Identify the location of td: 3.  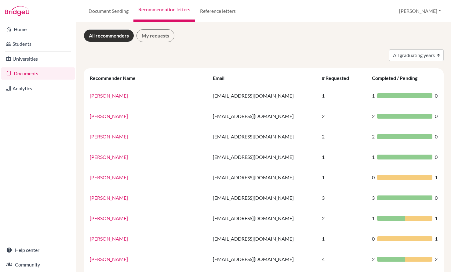
(343, 198).